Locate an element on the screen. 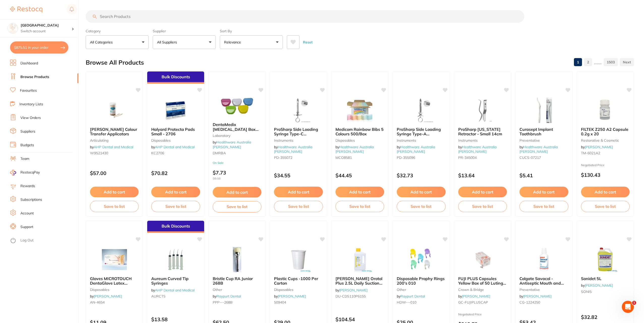  small: Laboratory is located at coordinates (237, 136).